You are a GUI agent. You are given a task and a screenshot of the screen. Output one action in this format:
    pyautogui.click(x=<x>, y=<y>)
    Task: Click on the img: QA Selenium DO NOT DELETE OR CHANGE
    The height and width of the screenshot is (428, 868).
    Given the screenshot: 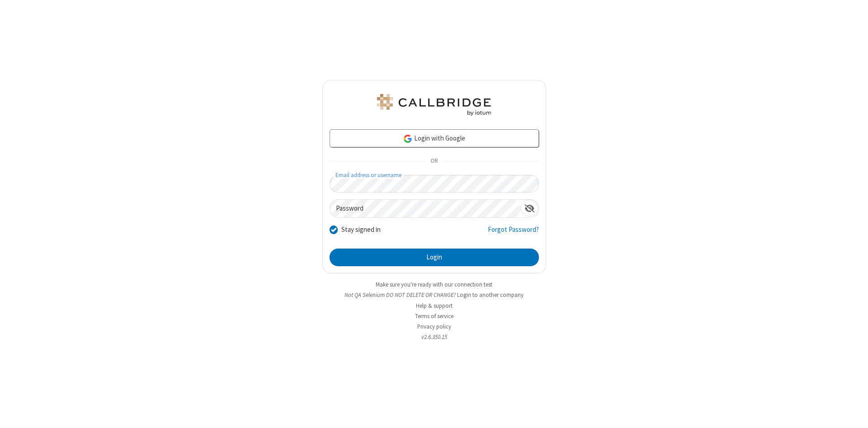 What is the action you would take?
    pyautogui.click(x=434, y=105)
    